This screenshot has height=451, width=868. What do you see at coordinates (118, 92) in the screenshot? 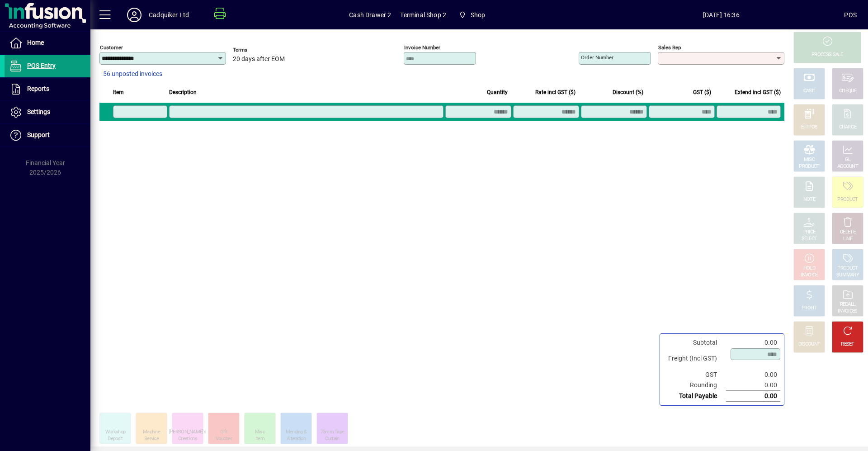
I see `span: Item` at bounding box center [118, 92].